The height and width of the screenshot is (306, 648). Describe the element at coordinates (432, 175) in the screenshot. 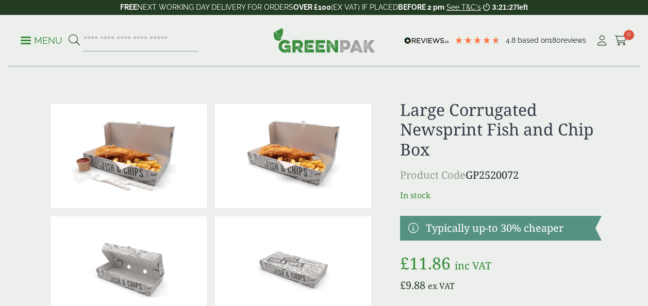

I see `span: Product Code` at that location.